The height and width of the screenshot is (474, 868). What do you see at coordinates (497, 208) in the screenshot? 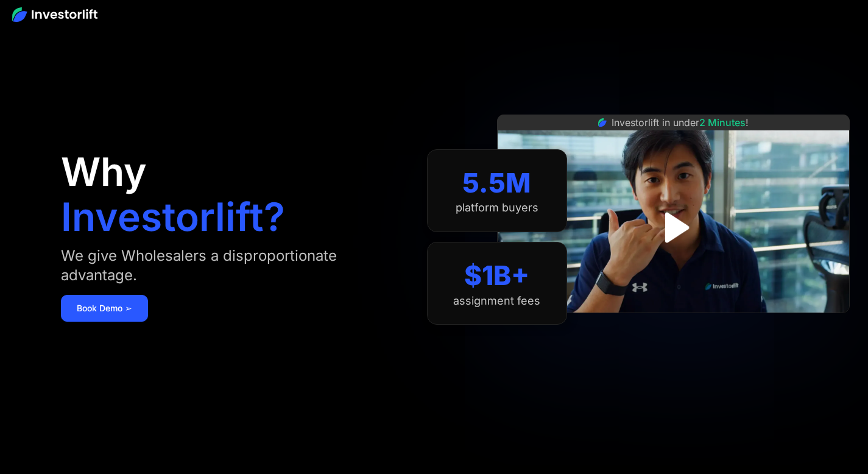
I see `div: platform buyers` at bounding box center [497, 208].